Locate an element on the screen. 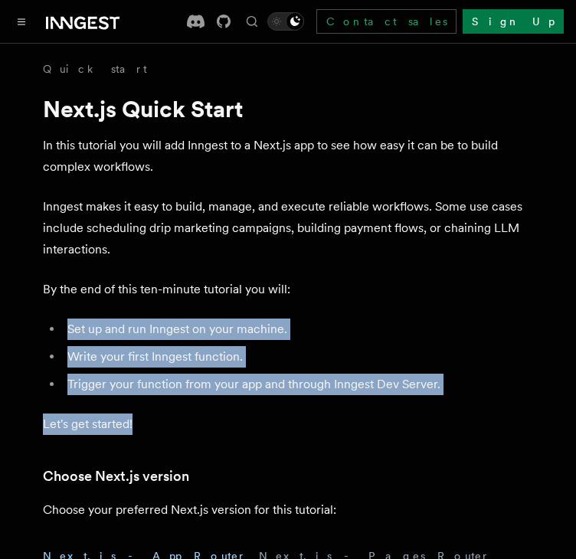  a: Sign Up is located at coordinates (513, 21).